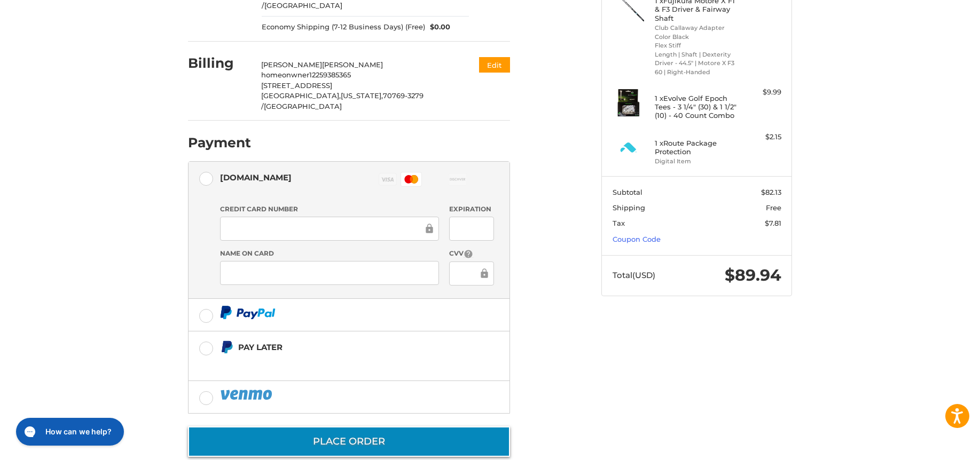 Image resolution: width=980 pixels, height=460 pixels. I want to click on h4: 1 x Evolve Golf Epoch Tees - 3 1/4" (30) & 1 1/2" (10) - 40 Count Combo, so click(695, 107).